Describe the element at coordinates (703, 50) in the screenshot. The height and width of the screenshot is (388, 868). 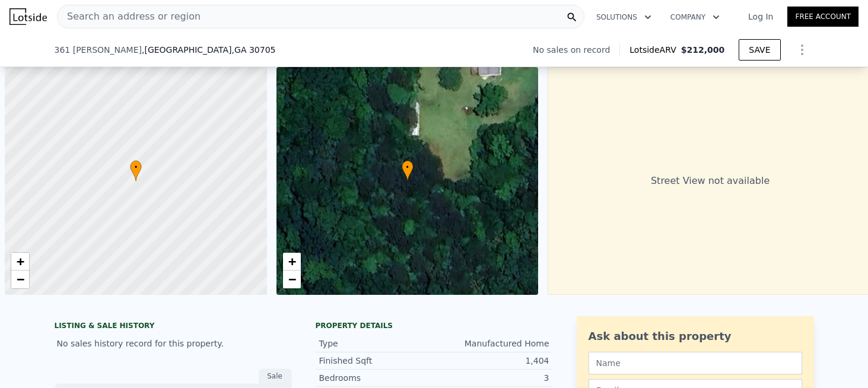
I see `span: $212,000` at that location.